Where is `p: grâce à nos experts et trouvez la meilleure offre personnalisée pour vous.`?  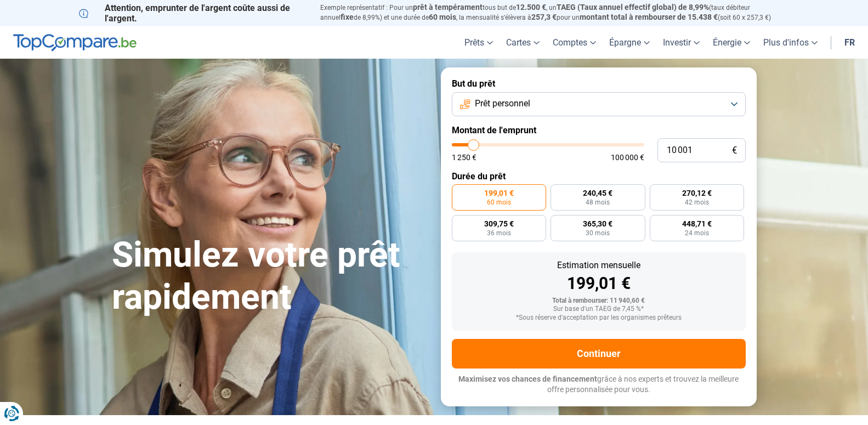 p: grâce à nos experts et trouvez la meilleure offre personnalisée pour vous. is located at coordinates (599, 385).